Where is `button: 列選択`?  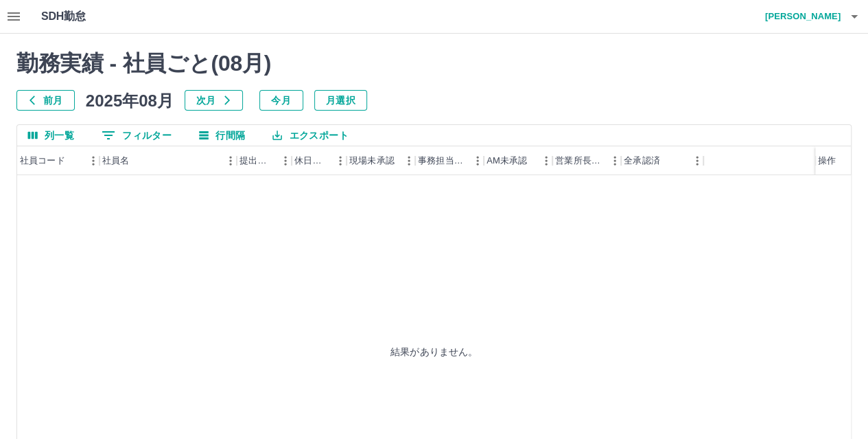 button: 列選択 is located at coordinates (51, 136).